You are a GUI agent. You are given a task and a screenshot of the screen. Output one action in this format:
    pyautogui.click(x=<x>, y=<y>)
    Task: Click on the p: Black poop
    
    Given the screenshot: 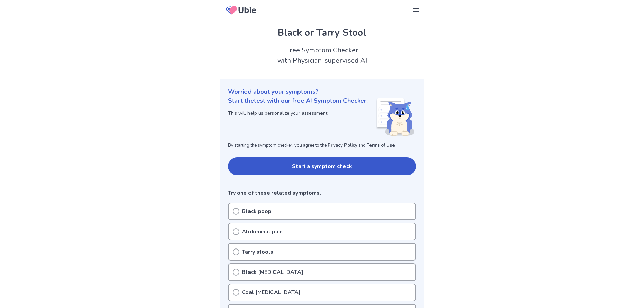 What is the action you would take?
    pyautogui.click(x=257, y=211)
    